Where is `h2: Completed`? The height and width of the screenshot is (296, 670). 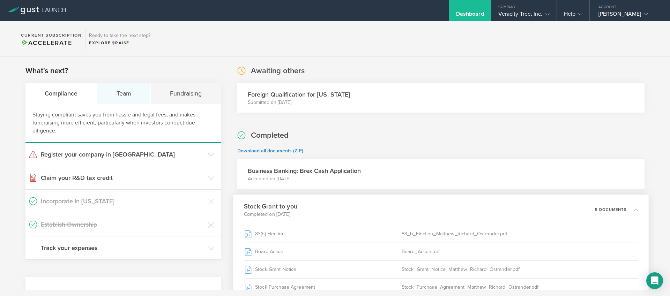 h2: Completed is located at coordinates (270, 135).